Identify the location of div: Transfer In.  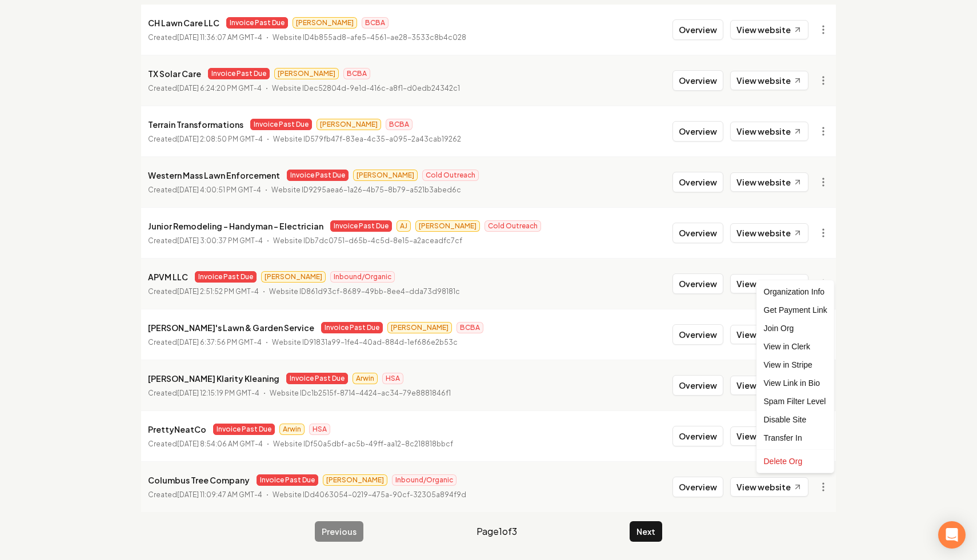
(795, 438).